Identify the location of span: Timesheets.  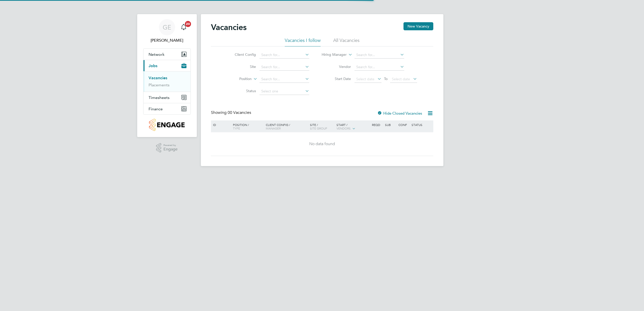
(159, 97).